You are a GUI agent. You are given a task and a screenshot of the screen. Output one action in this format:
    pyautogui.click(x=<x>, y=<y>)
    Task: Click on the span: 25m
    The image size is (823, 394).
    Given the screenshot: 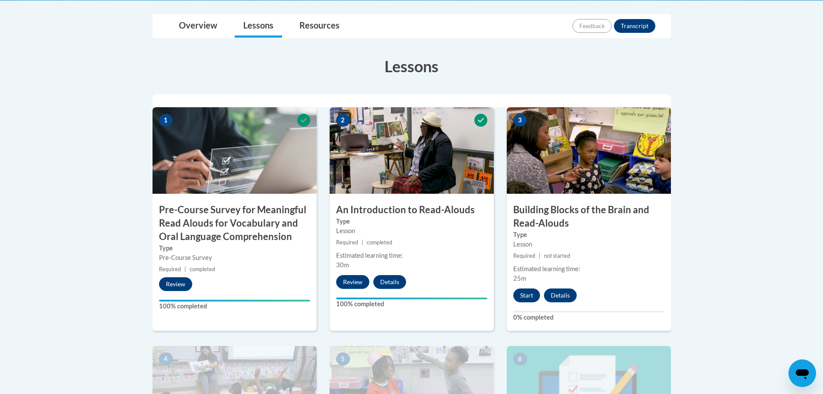 What is the action you would take?
    pyautogui.click(x=520, y=278)
    